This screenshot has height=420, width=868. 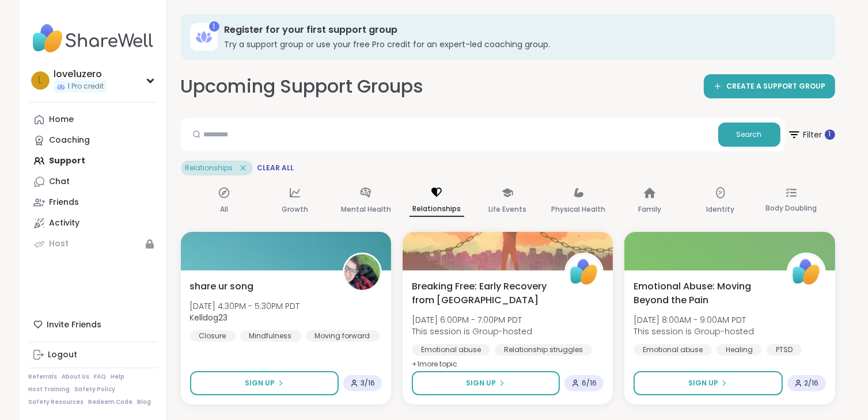 I want to click on h3: Try a support group or use your free Pro credit for an expert-led coaching group., so click(x=522, y=44).